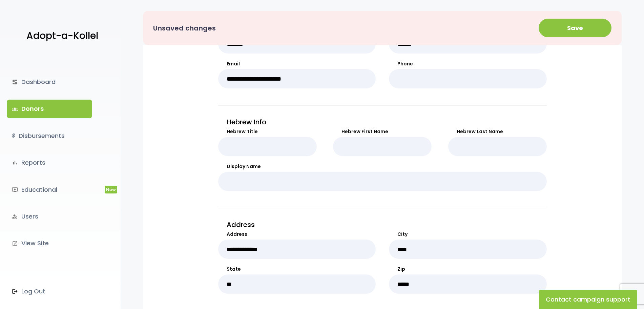  I want to click on span: groups, so click(15, 109).